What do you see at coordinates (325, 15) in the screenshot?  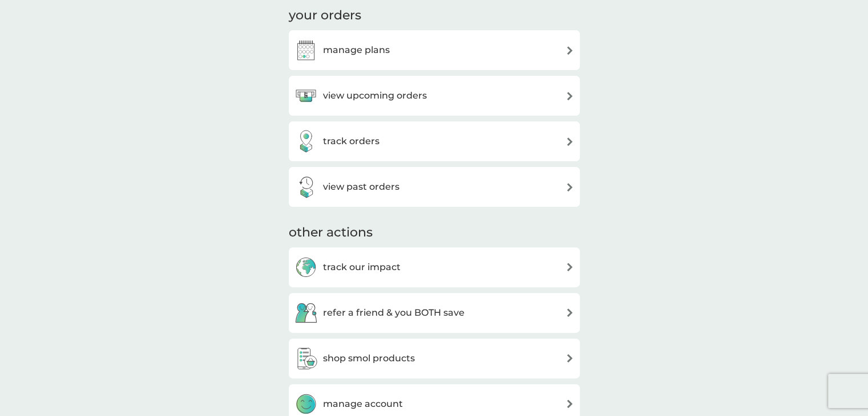 I see `h3: your orders` at bounding box center [325, 15].